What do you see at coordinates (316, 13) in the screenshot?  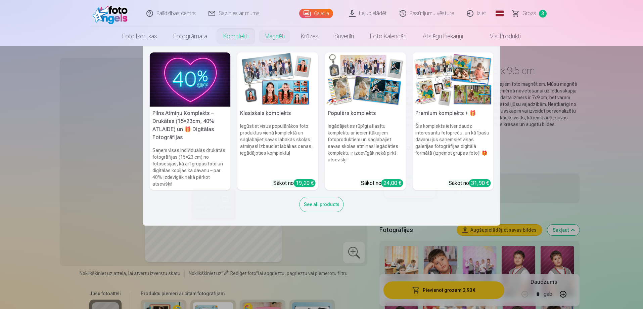 I see `a: Galerija` at bounding box center [316, 13].